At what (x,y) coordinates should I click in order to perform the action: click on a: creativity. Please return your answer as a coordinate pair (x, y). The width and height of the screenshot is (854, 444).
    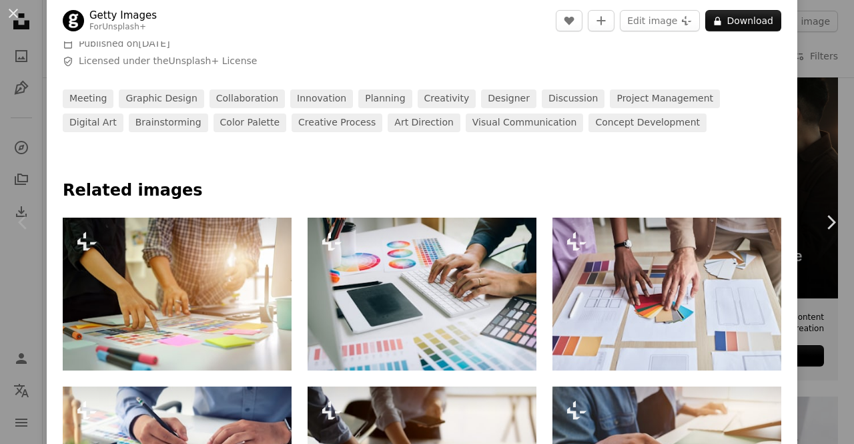
    Looking at the image, I should click on (447, 99).